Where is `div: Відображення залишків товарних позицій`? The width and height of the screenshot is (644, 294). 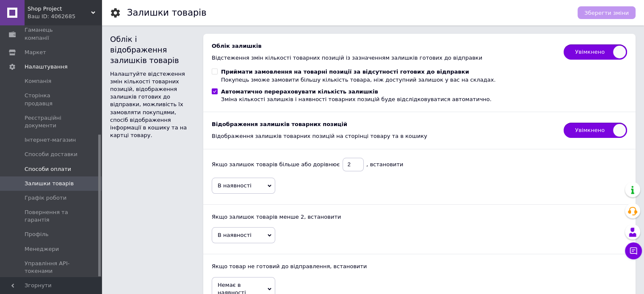 div: Відображення залишків товарних позицій is located at coordinates (383, 124).